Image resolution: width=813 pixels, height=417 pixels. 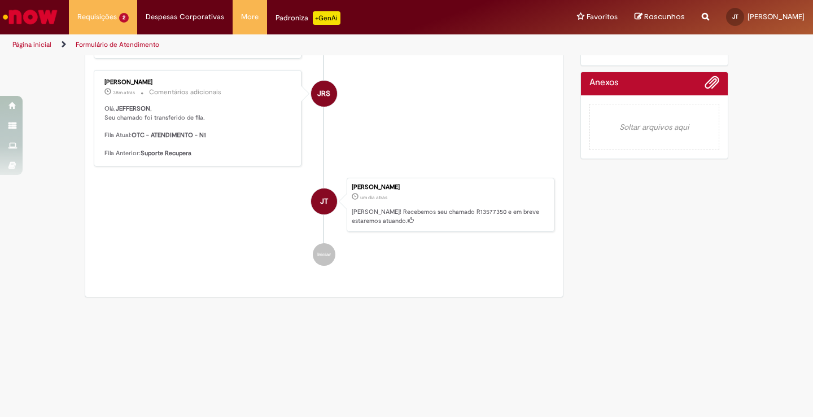 I want to click on time: 29/09/2025 14:39:07, so click(x=374, y=198).